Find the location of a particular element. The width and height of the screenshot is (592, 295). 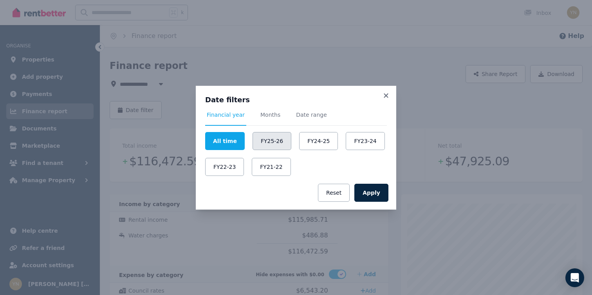

div: Open Intercom Messenger is located at coordinates (575, 278).